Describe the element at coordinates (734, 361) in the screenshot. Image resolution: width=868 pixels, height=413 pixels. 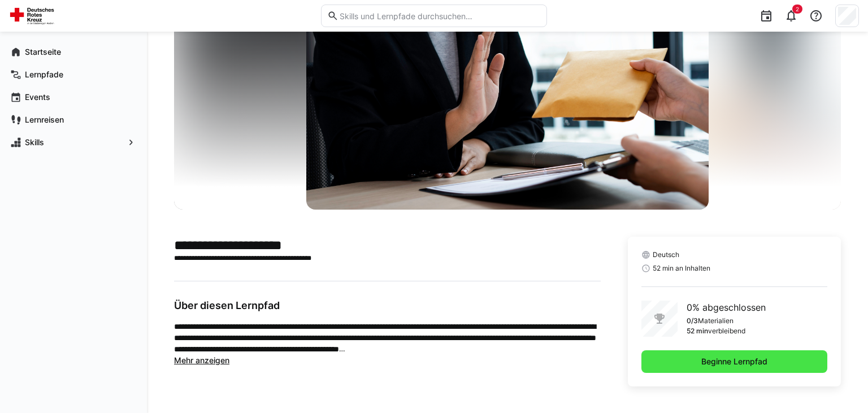
I see `span: Beginne Lernpfad` at that location.